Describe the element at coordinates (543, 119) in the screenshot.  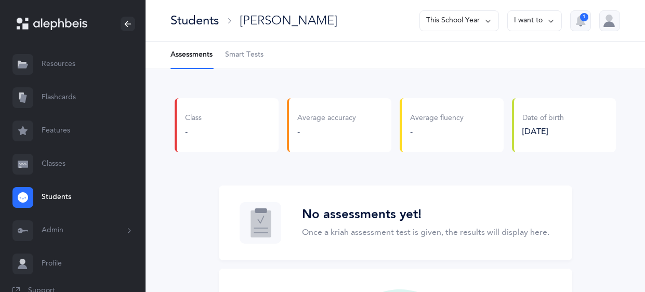
I see `div: Date of birth` at that location.